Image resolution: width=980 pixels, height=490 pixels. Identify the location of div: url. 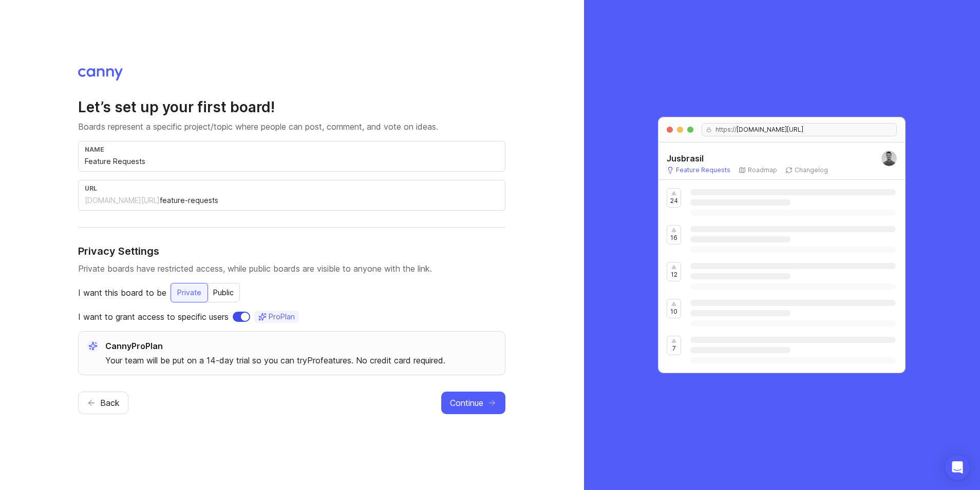
(292, 188).